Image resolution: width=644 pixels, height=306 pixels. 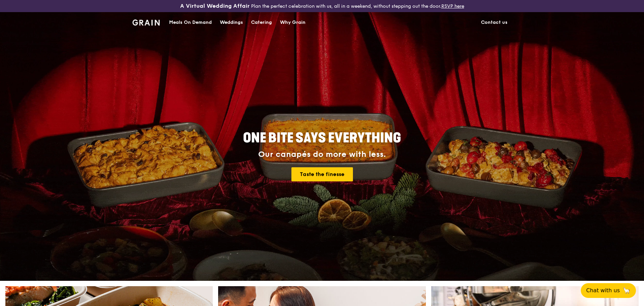 What do you see at coordinates (494, 22) in the screenshot?
I see `a: Contact us` at bounding box center [494, 22].